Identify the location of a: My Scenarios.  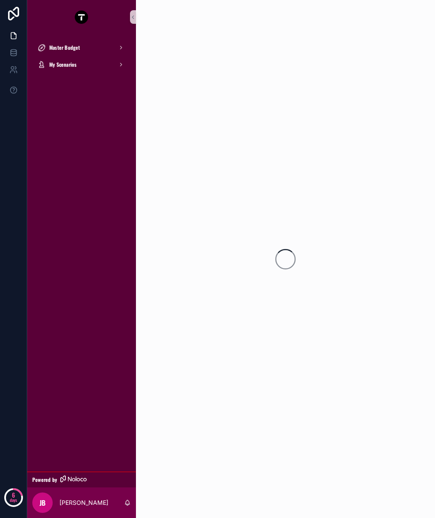
(82, 65).